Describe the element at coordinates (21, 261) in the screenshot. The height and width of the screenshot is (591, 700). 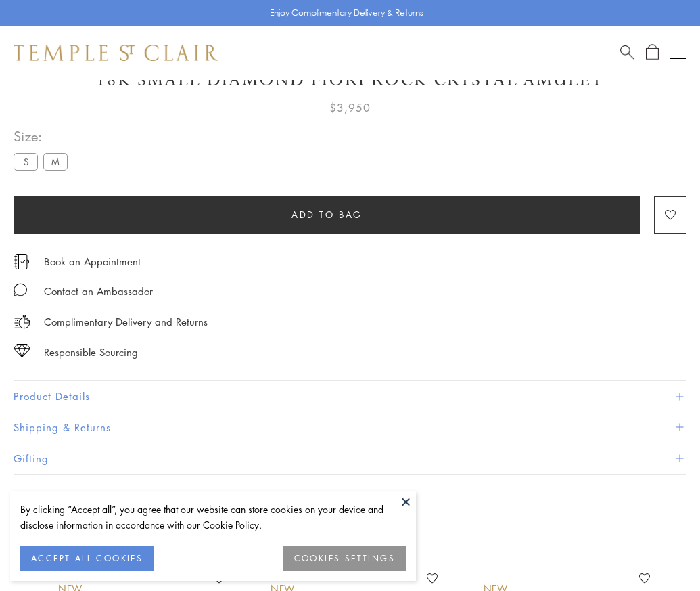
I see `img: icon_appointment.svg` at that location.